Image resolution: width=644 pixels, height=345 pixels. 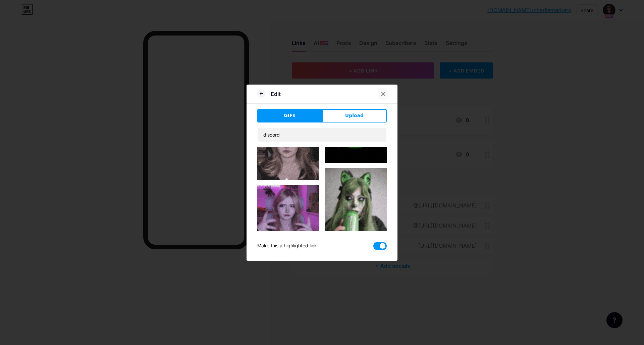 What do you see at coordinates (354, 116) in the screenshot?
I see `button: Upload` at bounding box center [354, 116].